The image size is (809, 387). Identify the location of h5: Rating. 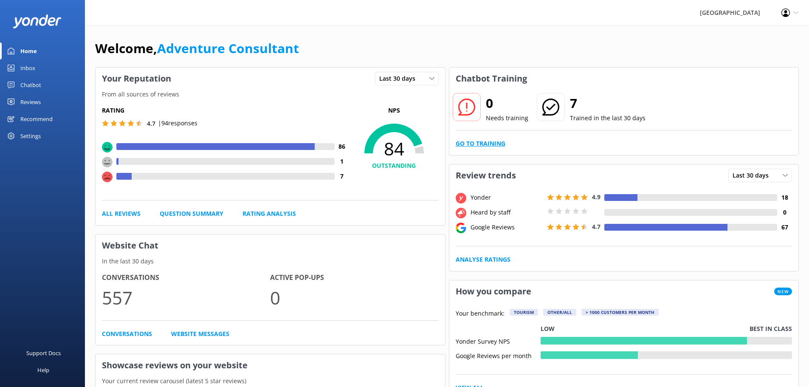
(226, 110).